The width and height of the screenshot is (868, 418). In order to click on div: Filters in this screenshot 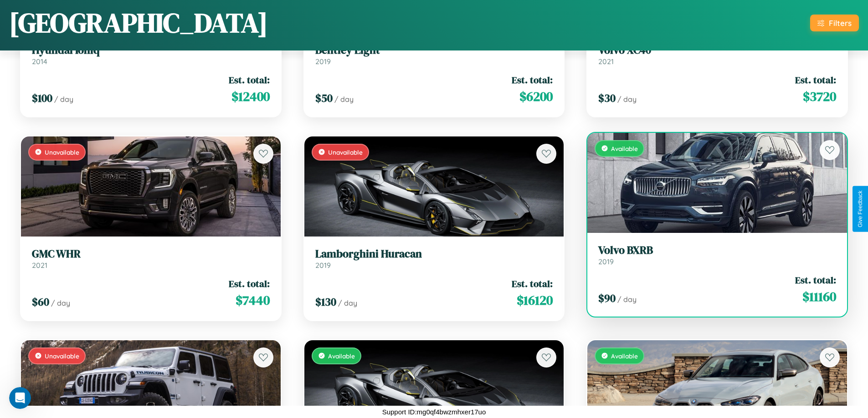, I will do `click(840, 22)`.